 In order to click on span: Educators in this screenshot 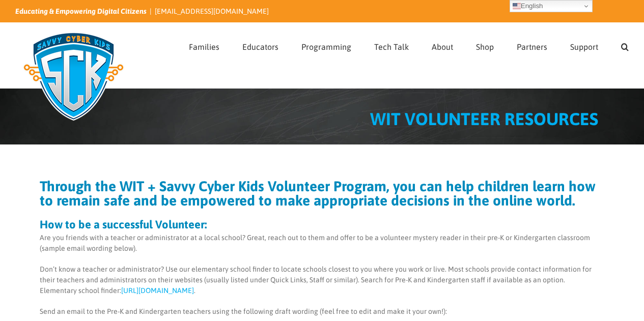, I will do `click(260, 47)`.